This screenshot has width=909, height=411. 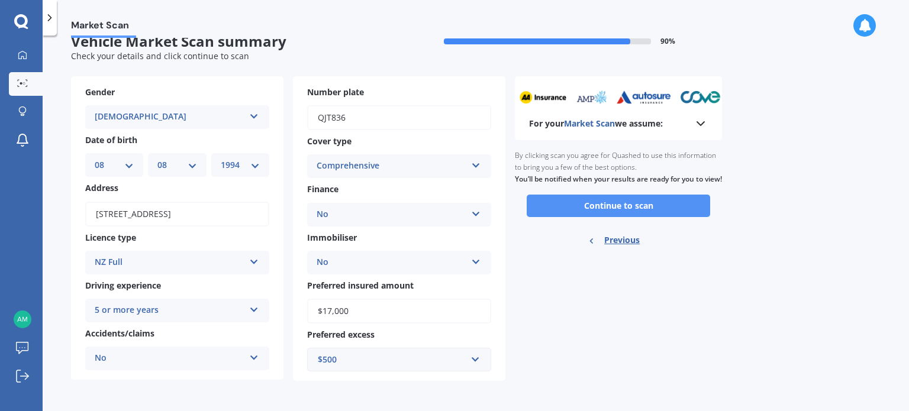 I want to click on img: cove_sm.webp, so click(x=694, y=97).